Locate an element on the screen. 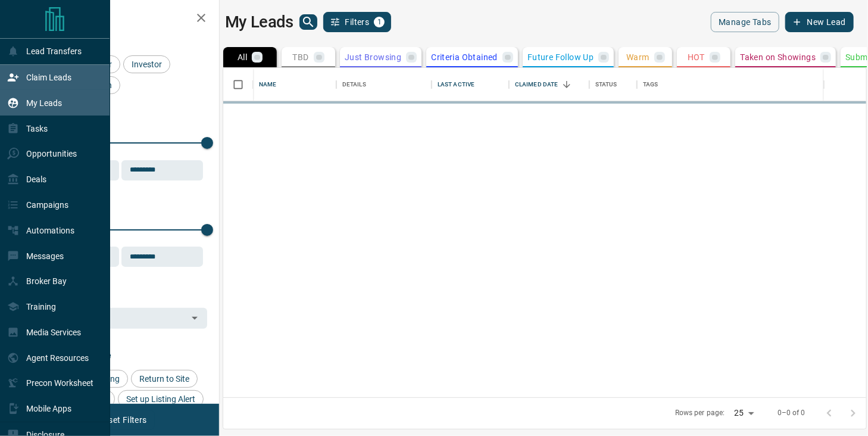 The height and width of the screenshot is (436, 868). button: New Lead is located at coordinates (819, 22).